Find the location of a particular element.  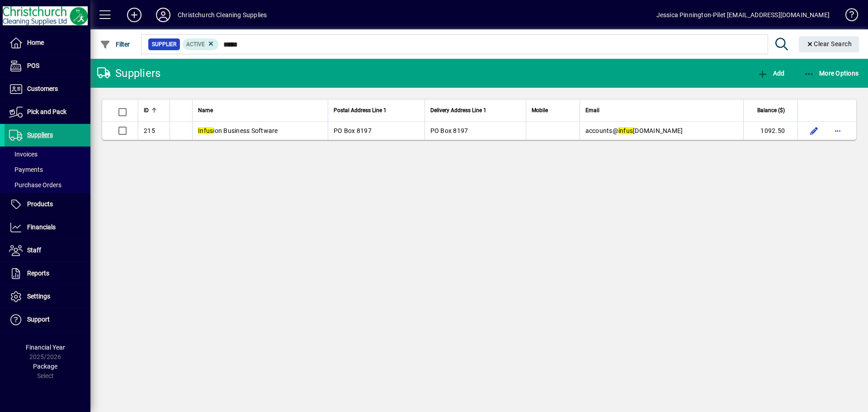

div: Email is located at coordinates (661, 110).